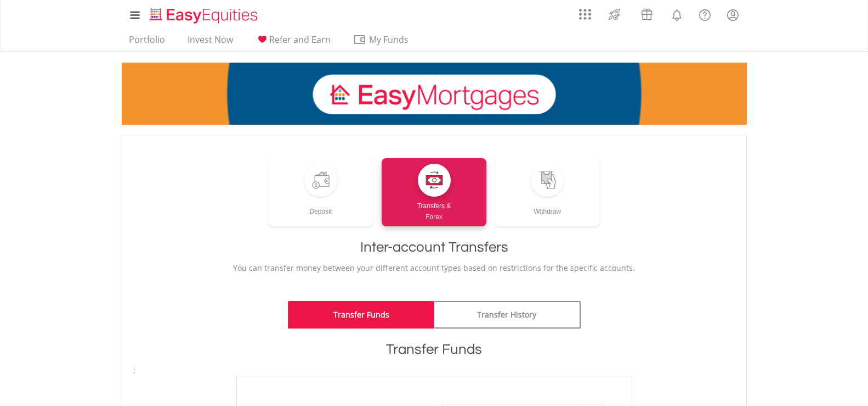 Image resolution: width=868 pixels, height=406 pixels. Describe the element at coordinates (300, 39) in the screenshot. I see `span: Refer and Earn` at that location.